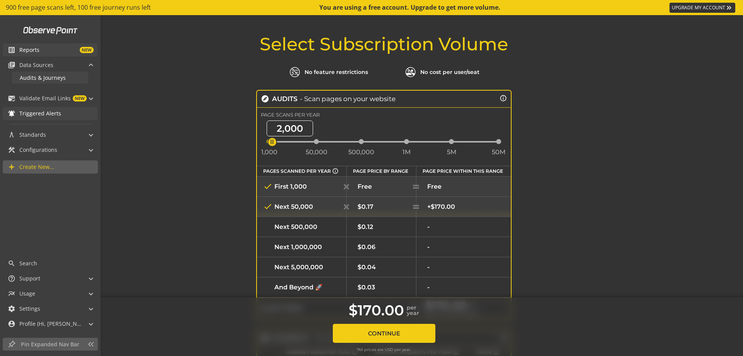  Describe the element at coordinates (12, 324) in the screenshot. I see `mat-icon: account_circle` at that location.